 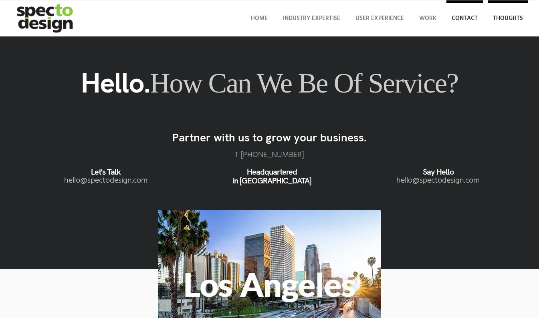 I want to click on span: Home, so click(x=259, y=18).